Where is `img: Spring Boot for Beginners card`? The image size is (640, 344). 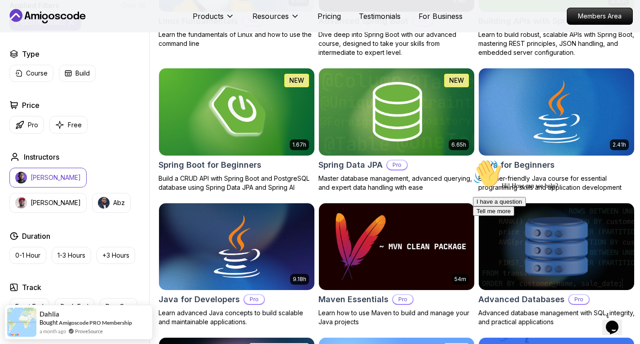 img: Spring Boot for Beginners card is located at coordinates (237, 112).